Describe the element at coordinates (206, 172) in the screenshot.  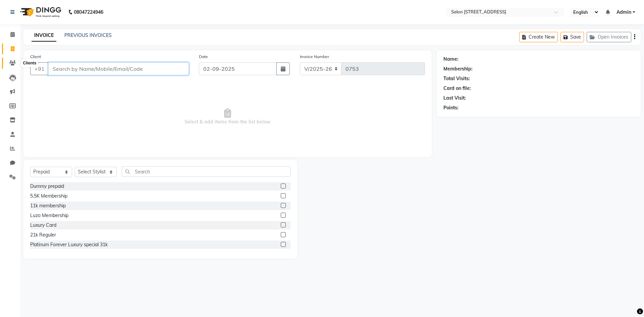
I see `input: Search` at that location.